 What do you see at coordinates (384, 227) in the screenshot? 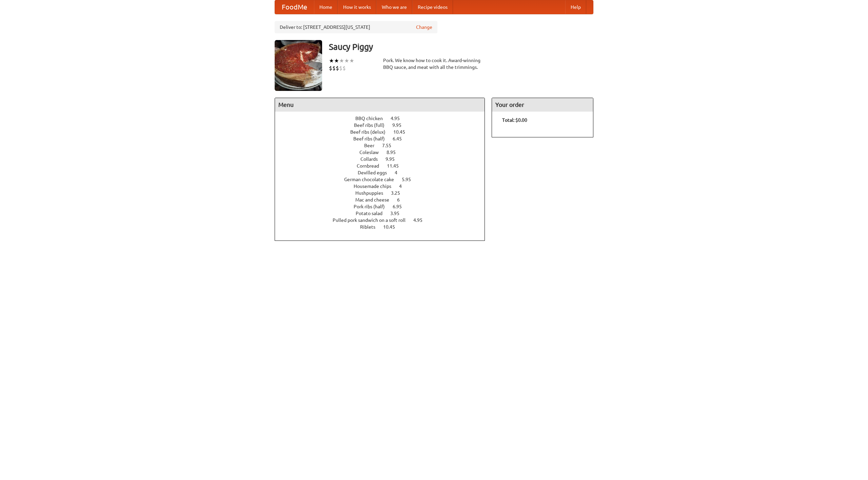
I see `a: Riblets 10.45` at bounding box center [384, 227].